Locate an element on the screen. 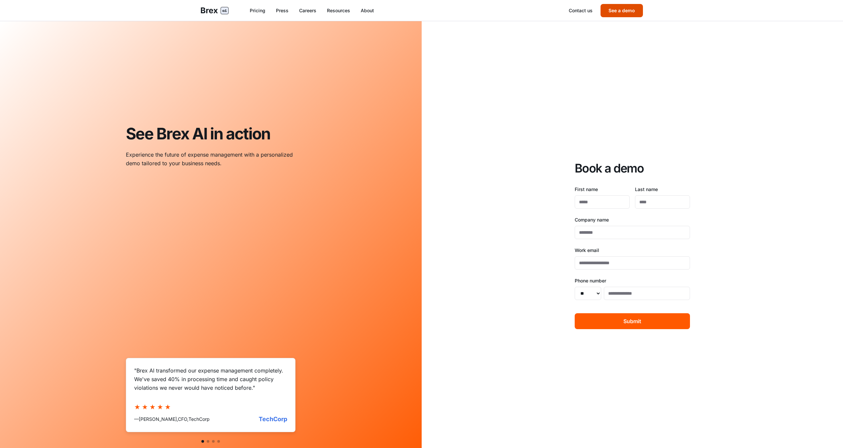  h1: See Brex AI in action is located at coordinates (211, 134).